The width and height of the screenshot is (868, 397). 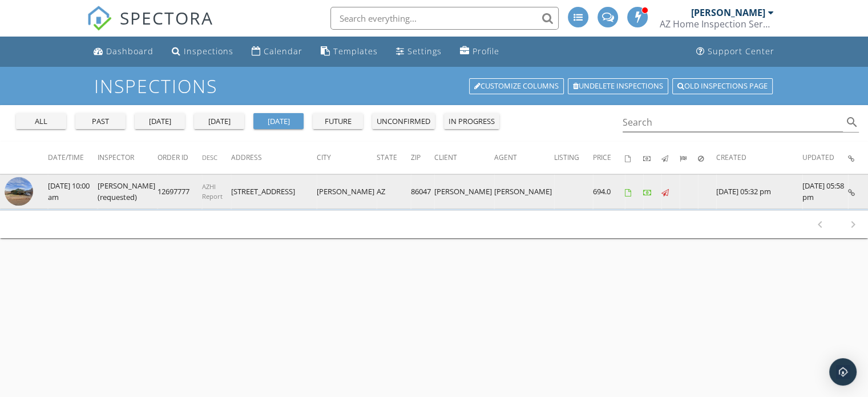 I want to click on button: all, so click(x=41, y=121).